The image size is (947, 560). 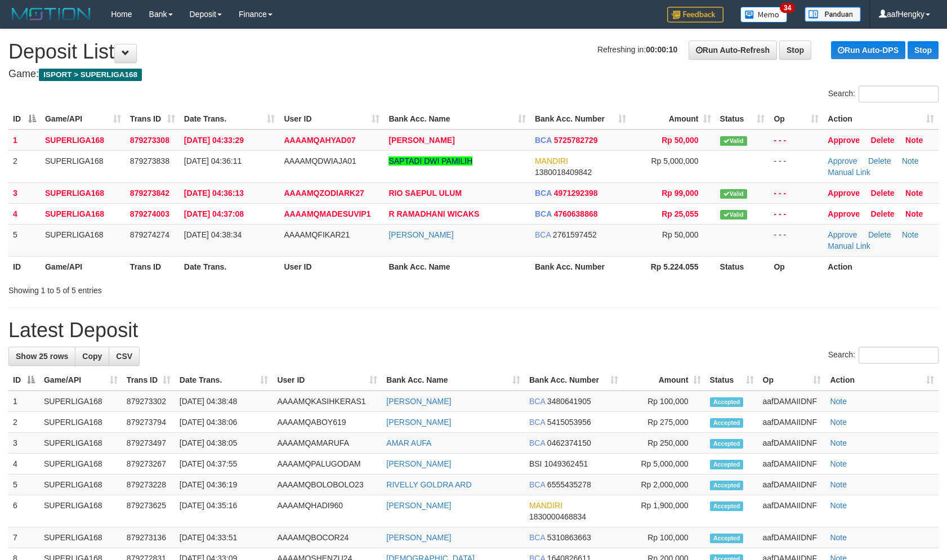 What do you see at coordinates (569, 443) in the screenshot?
I see `span: Copy 0462374150 to clipboard` at bounding box center [569, 443].